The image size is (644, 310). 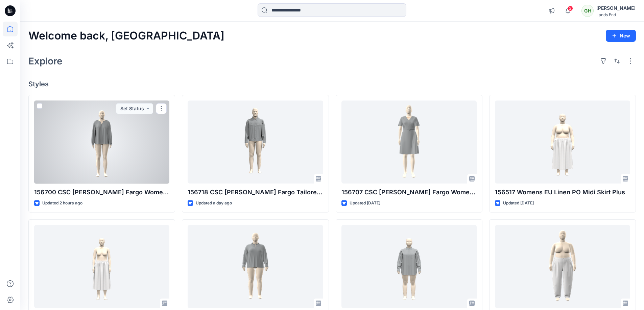 What do you see at coordinates (214, 203) in the screenshot?
I see `p: Updated a day ago` at bounding box center [214, 203].